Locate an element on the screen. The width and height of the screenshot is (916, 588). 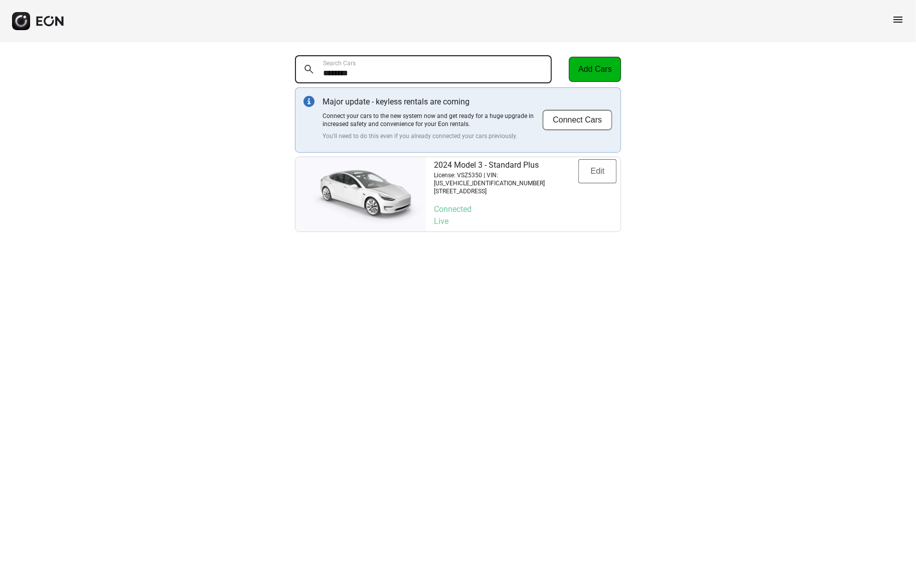
p: Connected is located at coordinates (525, 209).